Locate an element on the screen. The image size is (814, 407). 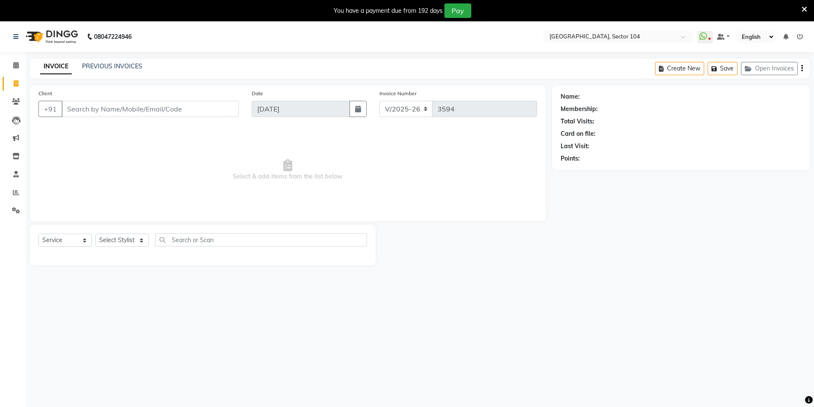
div: Total Visits: is located at coordinates (577, 121).